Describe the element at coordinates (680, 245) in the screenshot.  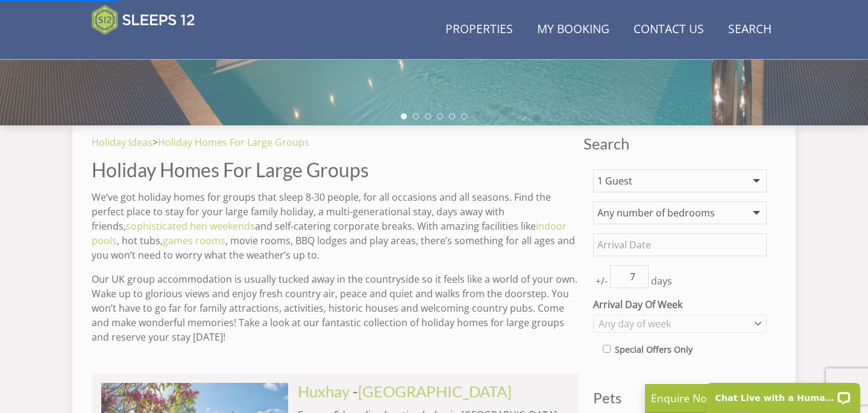
I see `input: Arrival Date` at that location.